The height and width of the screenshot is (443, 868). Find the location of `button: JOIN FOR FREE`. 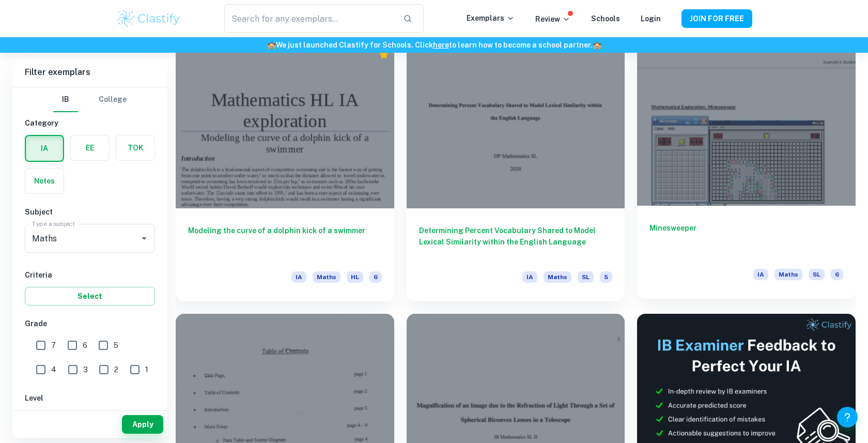

button: JOIN FOR FREE is located at coordinates (717, 18).